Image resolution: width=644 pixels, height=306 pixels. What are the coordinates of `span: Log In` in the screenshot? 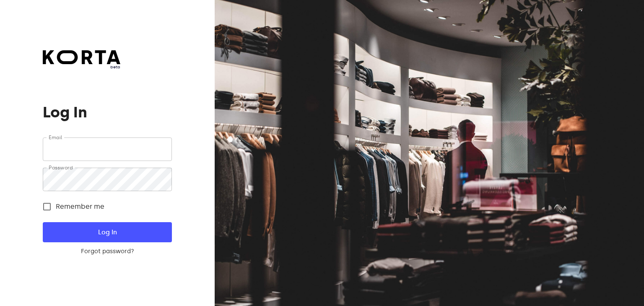 It's located at (107, 232).